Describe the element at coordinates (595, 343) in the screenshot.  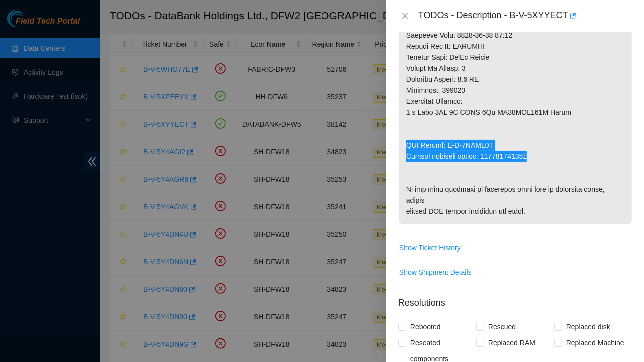
I see `span: Replaced Machine` at that location.